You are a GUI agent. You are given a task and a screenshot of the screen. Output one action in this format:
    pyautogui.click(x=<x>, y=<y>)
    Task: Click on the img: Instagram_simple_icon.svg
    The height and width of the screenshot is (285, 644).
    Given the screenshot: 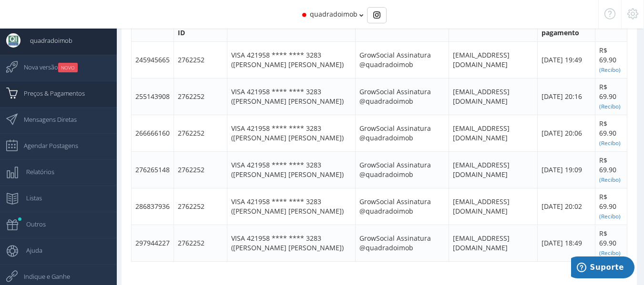 What is the action you would take?
    pyautogui.click(x=377, y=15)
    